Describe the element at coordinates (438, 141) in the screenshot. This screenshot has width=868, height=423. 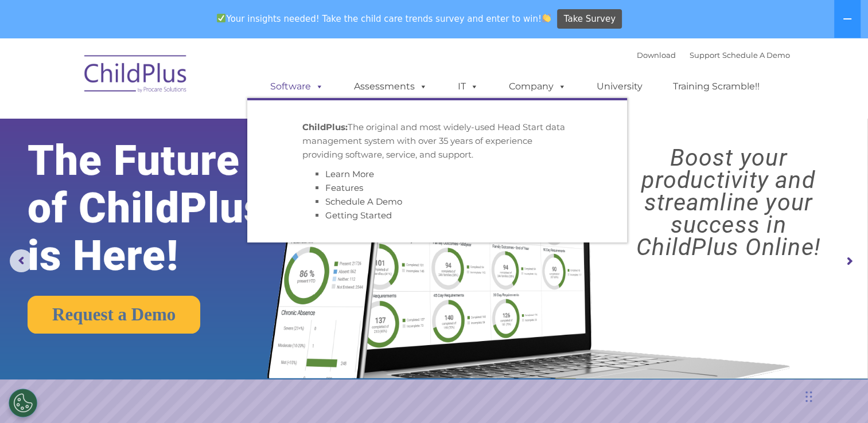
I see `p: The original and most widely-used Head Start data management system with over 35 years of experie...` at that location.